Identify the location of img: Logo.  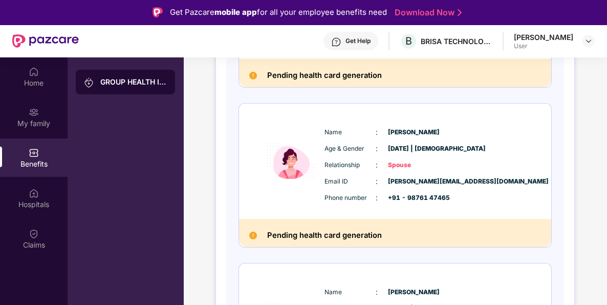
(158, 12).